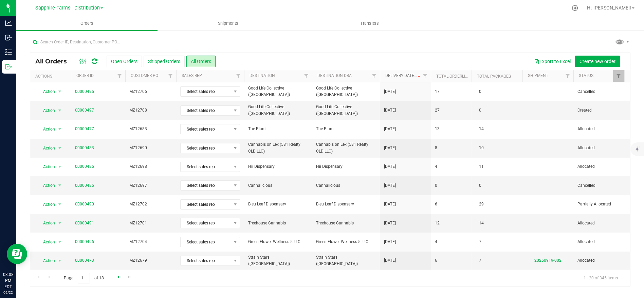 This screenshot has height=298, width=644. I want to click on span: Transfers, so click(369, 24).